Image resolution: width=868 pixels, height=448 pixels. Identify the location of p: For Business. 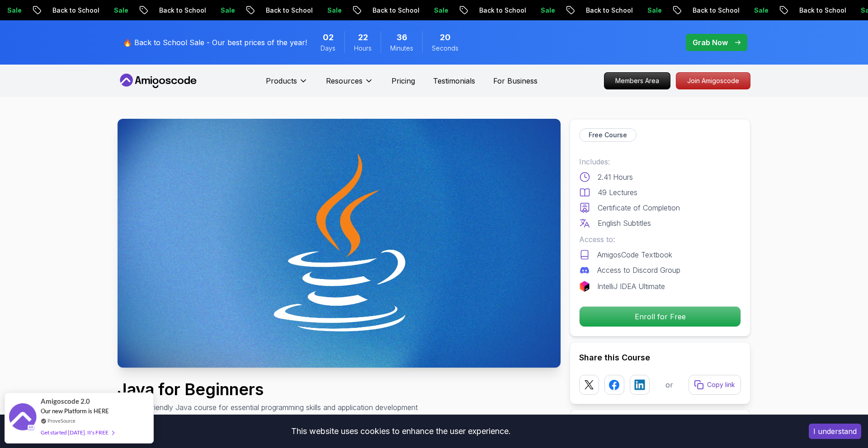
(516, 80).